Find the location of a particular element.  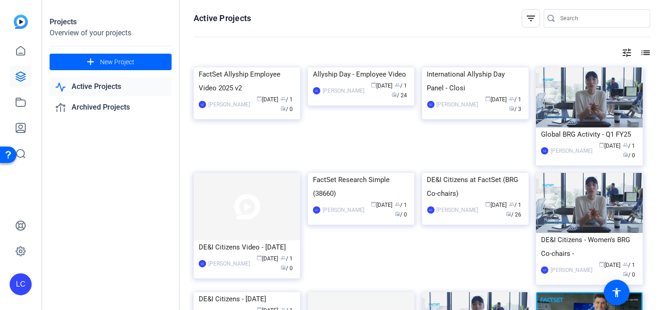

mat-icon: accessibility is located at coordinates (617, 293).